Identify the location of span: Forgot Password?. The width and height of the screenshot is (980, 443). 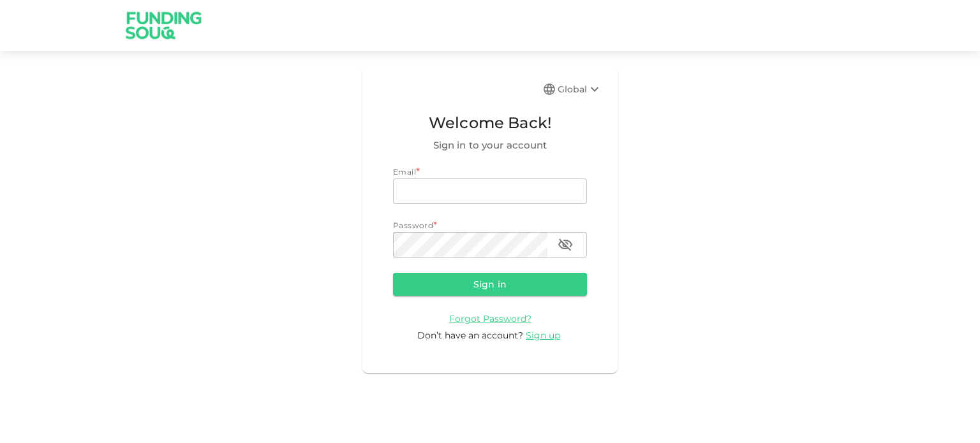
(490, 319).